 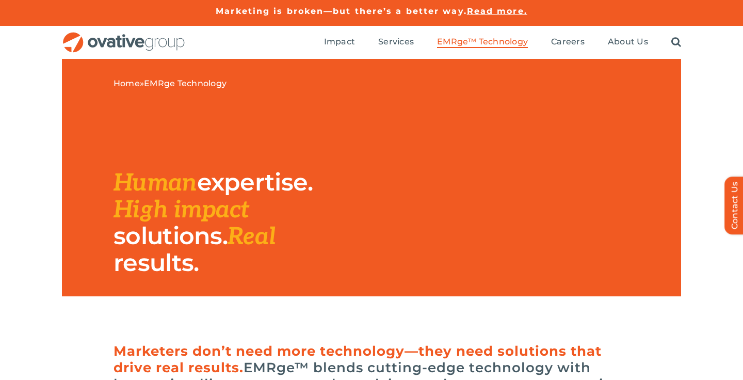 What do you see at coordinates (181, 210) in the screenshot?
I see `span: High impact` at bounding box center [181, 210].